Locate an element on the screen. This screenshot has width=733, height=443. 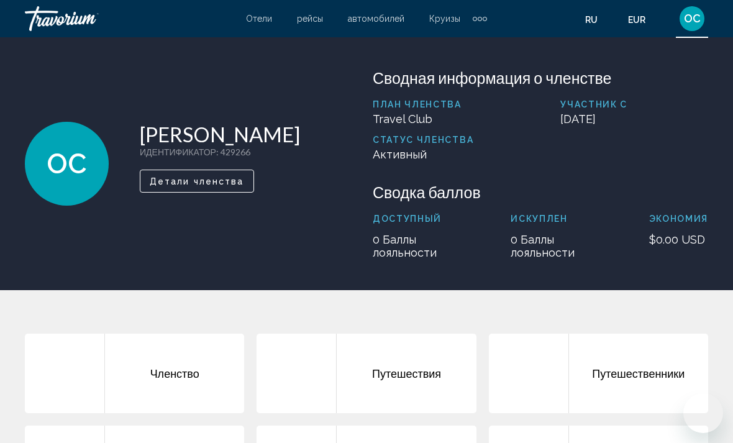
span: EUR is located at coordinates (637, 20).